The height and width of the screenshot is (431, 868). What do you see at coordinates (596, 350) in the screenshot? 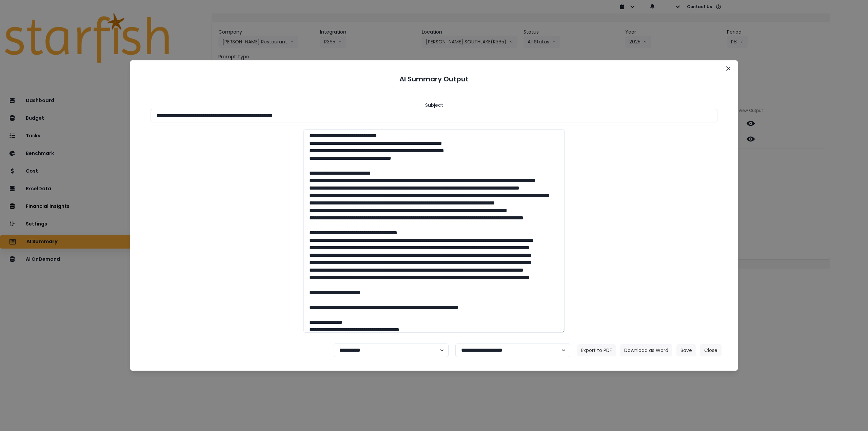
I see `button: Export to PDF` at bounding box center [596, 350].